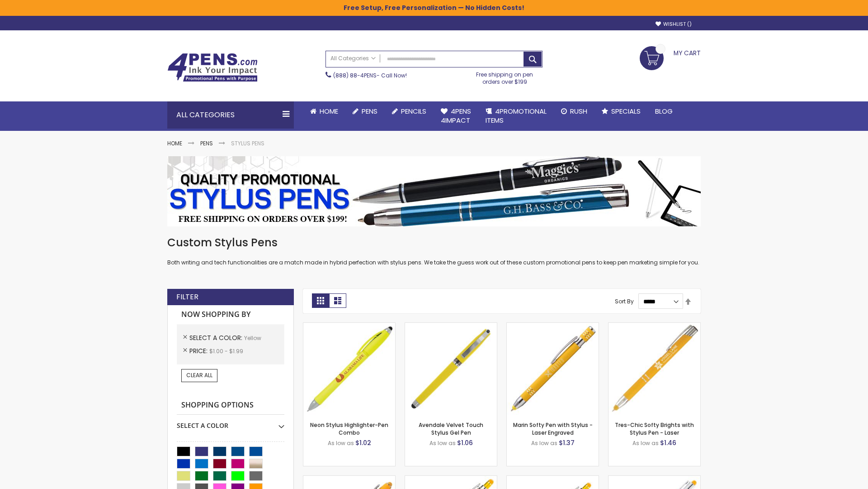  What do you see at coordinates (349, 479) in the screenshot?
I see `a: Ellipse Softy Brights with Stylus Pen - Laser-Yellow` at bounding box center [349, 479].